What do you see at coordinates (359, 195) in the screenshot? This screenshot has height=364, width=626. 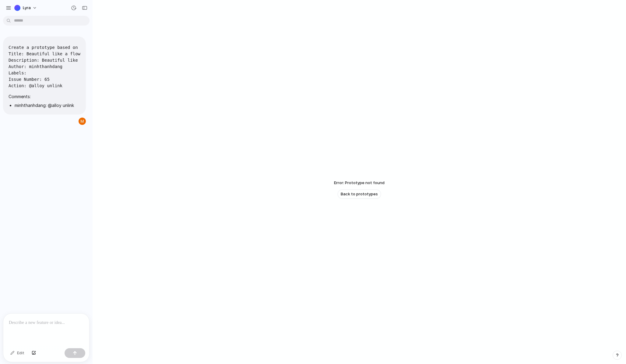 I see `a: Back to prototypes` at bounding box center [359, 195].